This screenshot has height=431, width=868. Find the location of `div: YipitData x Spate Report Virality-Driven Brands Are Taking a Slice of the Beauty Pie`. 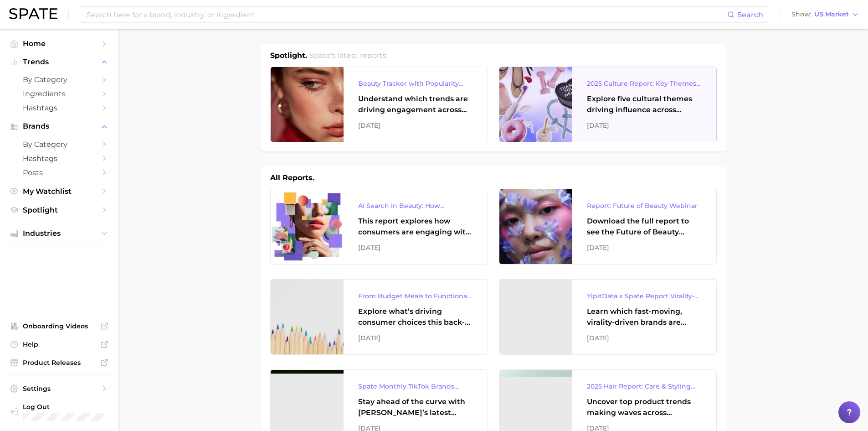

div: YipitData x Spate Report Virality-Driven Brands Are Taking a Slice of the Beauty Pie is located at coordinates (645, 296).